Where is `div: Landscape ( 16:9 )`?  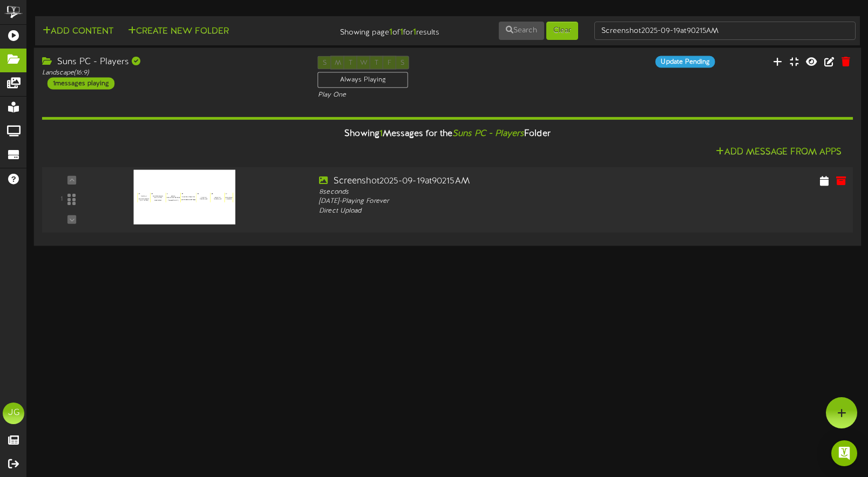 div: Landscape ( 16:9 ) is located at coordinates (171, 73).